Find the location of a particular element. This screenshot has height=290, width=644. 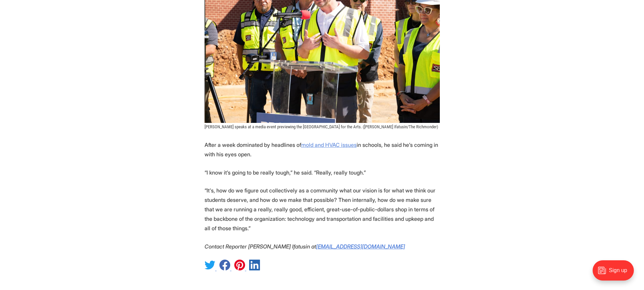

p: After a week dominated by headlines of in schools, he said he’s coming in with his eyes open. is located at coordinates (322, 150).